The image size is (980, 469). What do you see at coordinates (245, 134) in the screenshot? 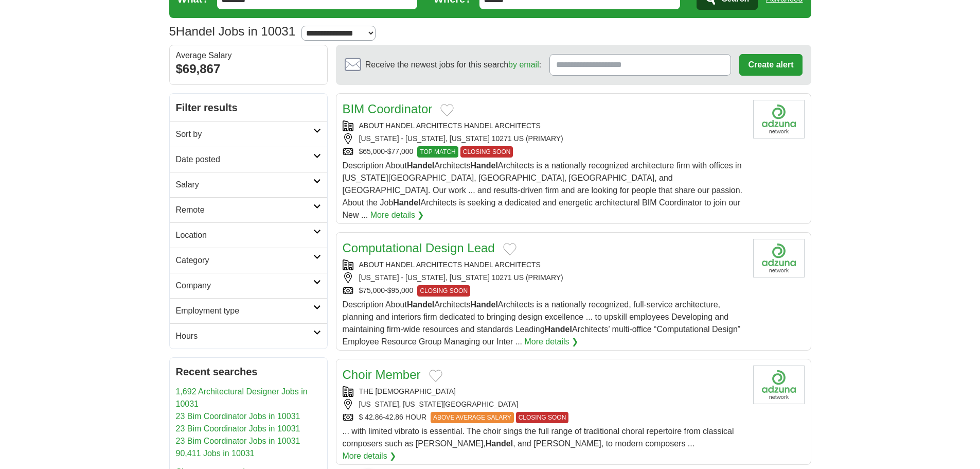
I see `h2: Sort by` at bounding box center [245, 134].